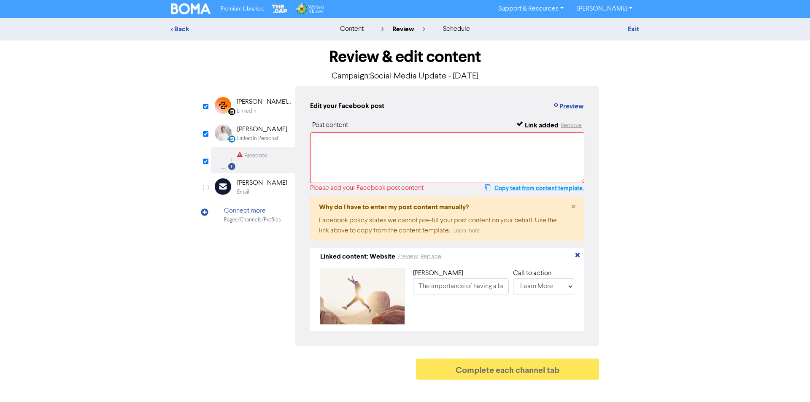 The height and width of the screenshot is (402, 810). I want to click on div: Connect more, so click(252, 211).